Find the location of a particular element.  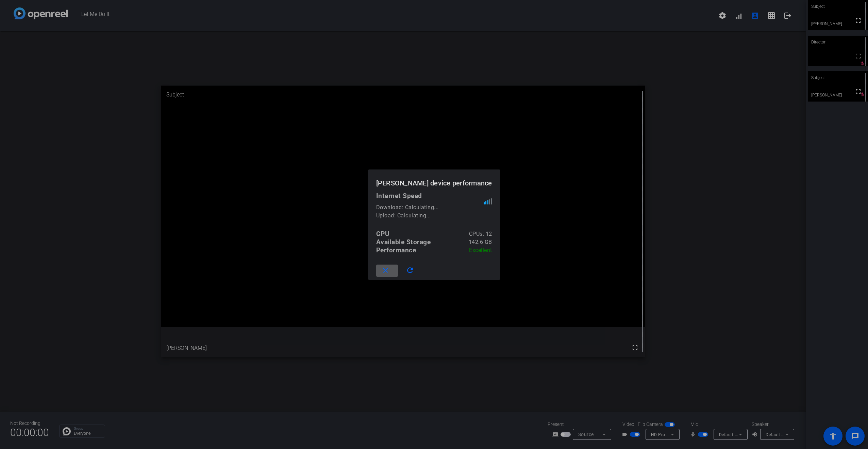

mat-icon: close is located at coordinates (385, 271).